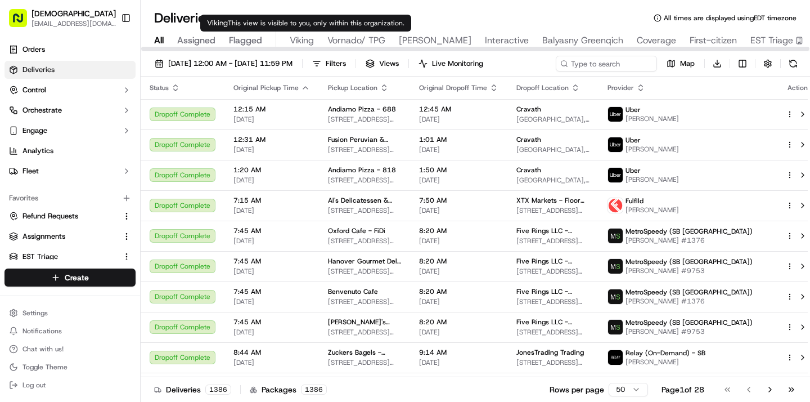 The width and height of the screenshot is (810, 402). I want to click on span: Fusion Peruvian & Mexican Restaurant, so click(364, 139).